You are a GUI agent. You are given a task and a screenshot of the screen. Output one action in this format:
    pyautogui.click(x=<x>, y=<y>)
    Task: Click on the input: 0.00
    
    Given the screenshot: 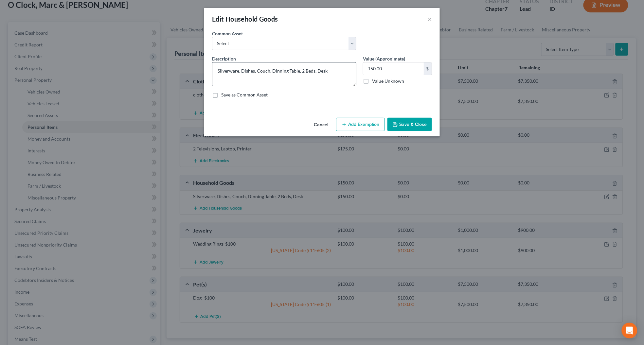 What is the action you would take?
    pyautogui.click(x=394, y=69)
    